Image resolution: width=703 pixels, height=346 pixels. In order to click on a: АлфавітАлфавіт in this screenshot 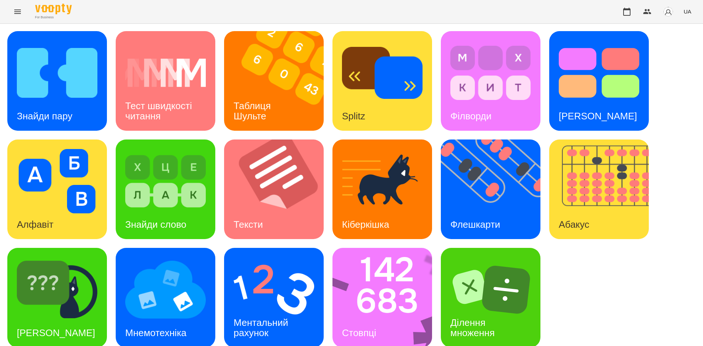, I will do `click(57, 189)`.